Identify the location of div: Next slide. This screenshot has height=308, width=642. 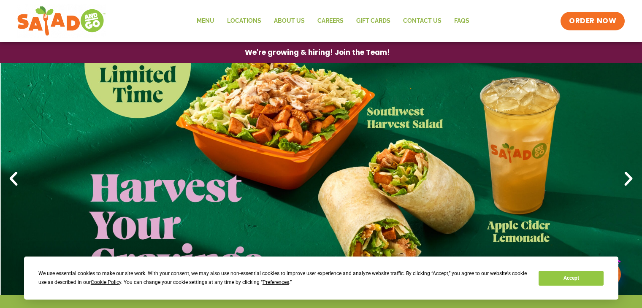
(629, 179).